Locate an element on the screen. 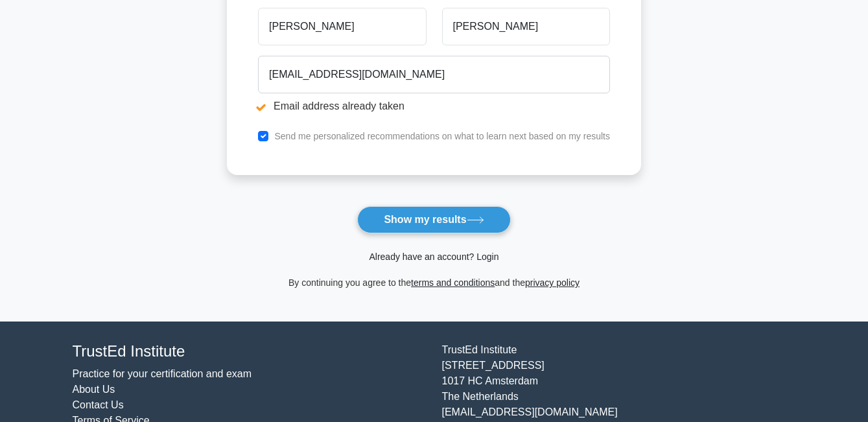 This screenshot has width=868, height=422. h4: TrustEd Institute is located at coordinates (250, 351).